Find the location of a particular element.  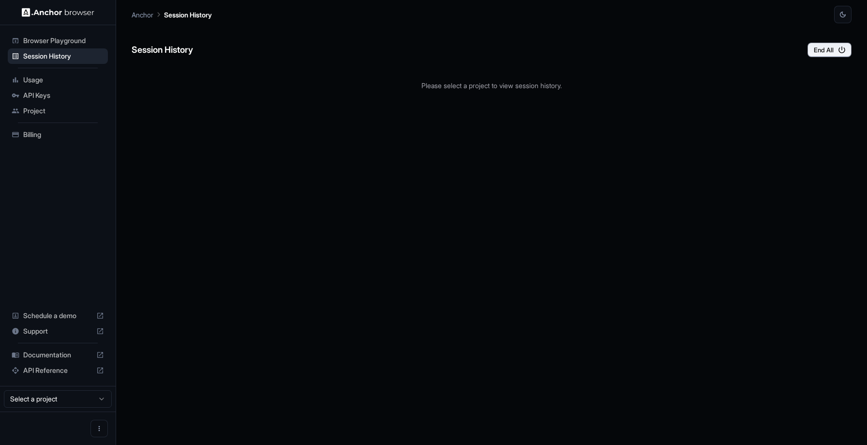

span: Schedule a demo is located at coordinates (58, 315).